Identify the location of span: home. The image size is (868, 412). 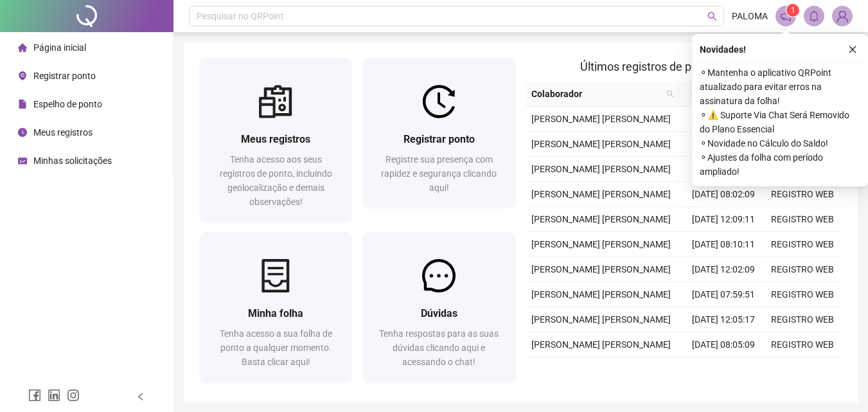
(22, 47).